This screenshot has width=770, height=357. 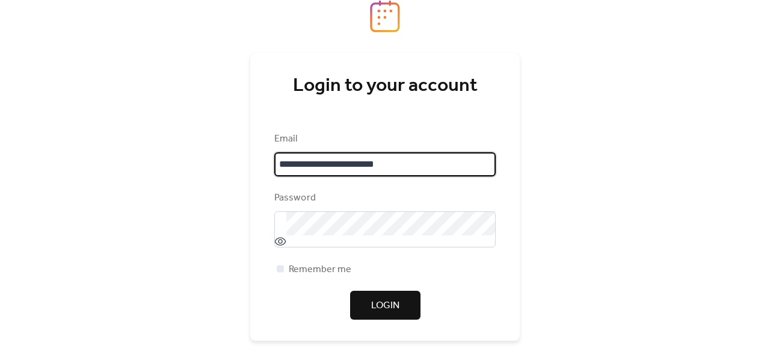 What do you see at coordinates (320, 269) in the screenshot?
I see `span: Remember me` at bounding box center [320, 269].